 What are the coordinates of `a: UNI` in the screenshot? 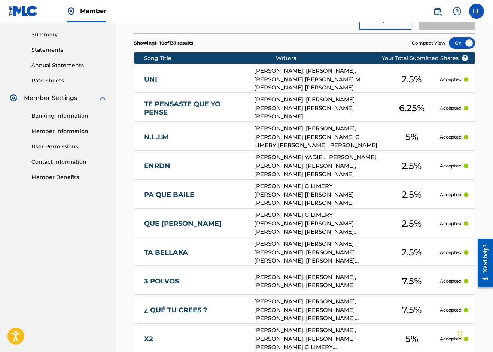 It's located at (194, 79).